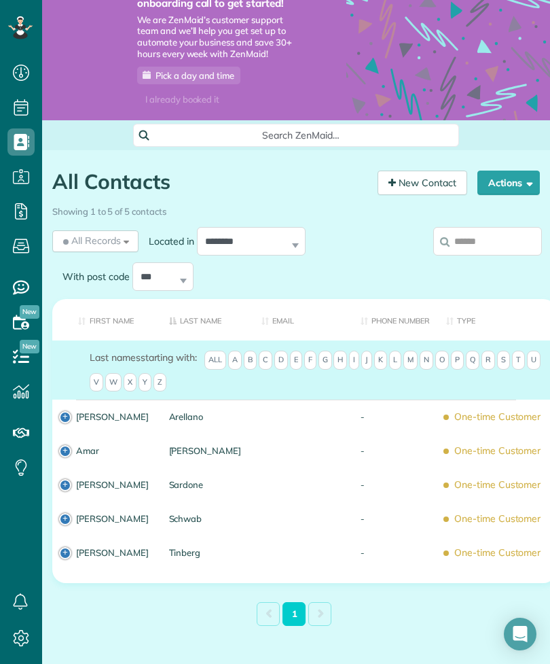 Image resolution: width=550 pixels, height=664 pixels. I want to click on span: All, so click(215, 360).